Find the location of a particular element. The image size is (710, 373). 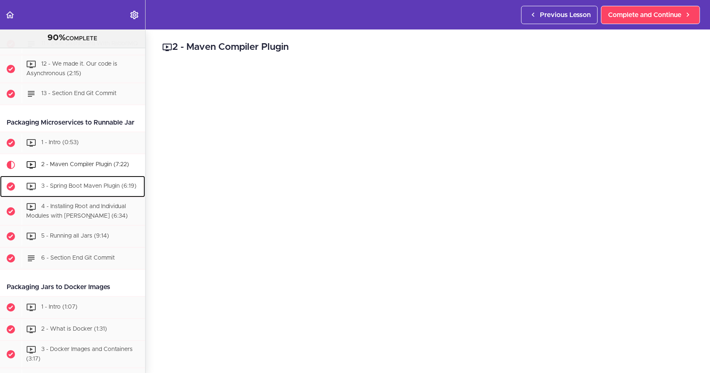

span: 1 - Intro (0:53) is located at coordinates (60, 143).